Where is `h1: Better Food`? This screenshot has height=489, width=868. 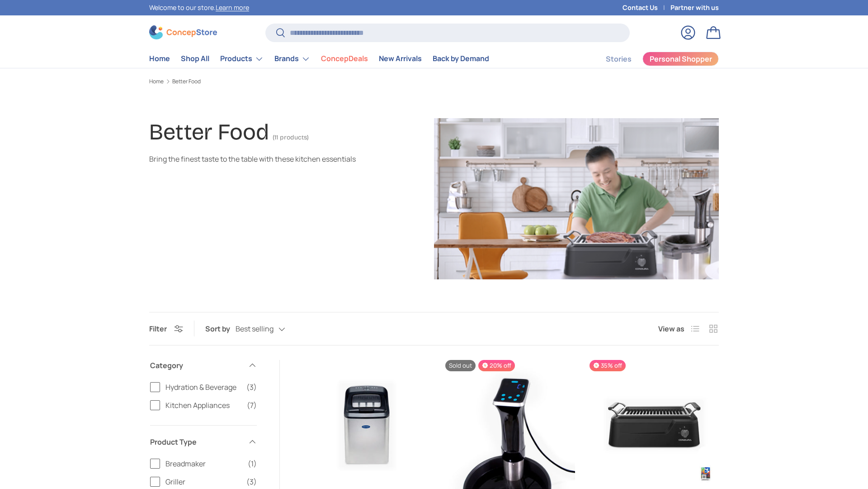
h1: Better Food is located at coordinates (209, 131).